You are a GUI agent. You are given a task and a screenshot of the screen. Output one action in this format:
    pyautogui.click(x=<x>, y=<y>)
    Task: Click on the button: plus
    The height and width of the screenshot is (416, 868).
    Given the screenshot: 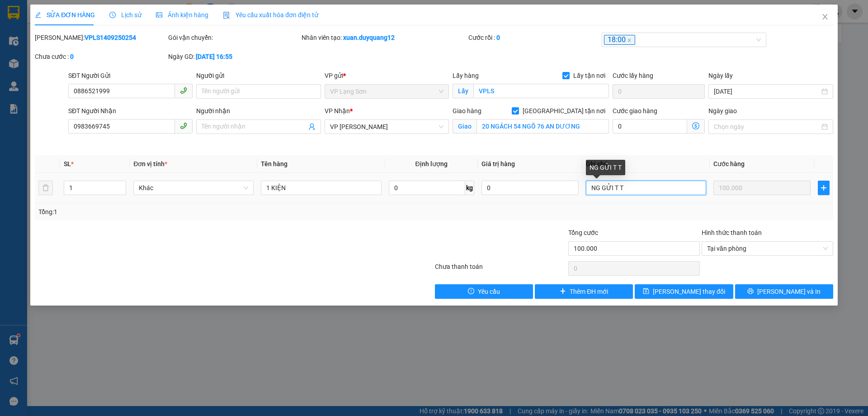 What is the action you would take?
    pyautogui.click(x=824, y=187)
    